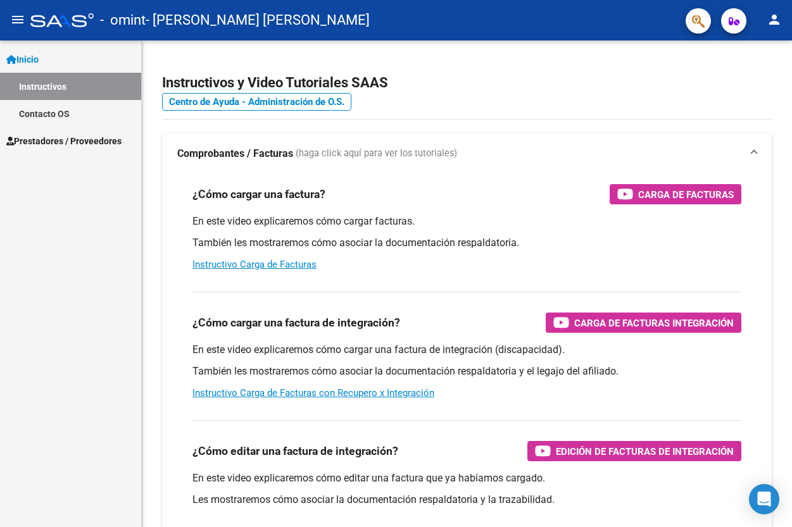 This screenshot has width=792, height=527. What do you see at coordinates (654, 323) in the screenshot?
I see `span: Carga de Facturas Integración` at bounding box center [654, 323].